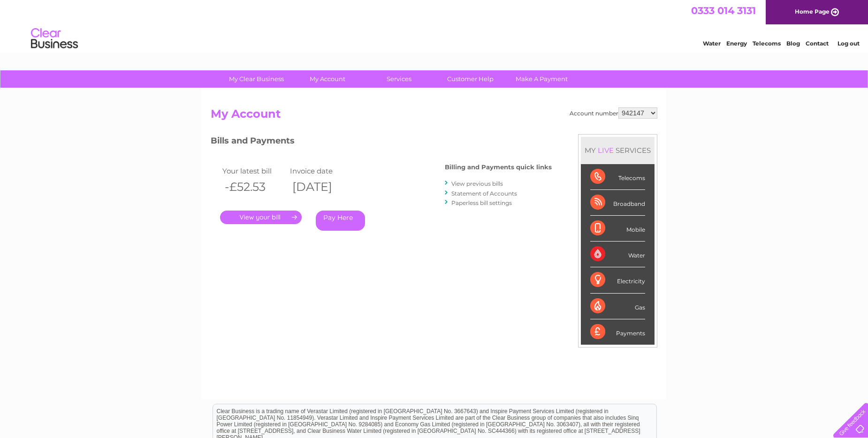 This screenshot has width=868, height=438. Describe the element at coordinates (477, 183) in the screenshot. I see `a: View previous bills` at that location.